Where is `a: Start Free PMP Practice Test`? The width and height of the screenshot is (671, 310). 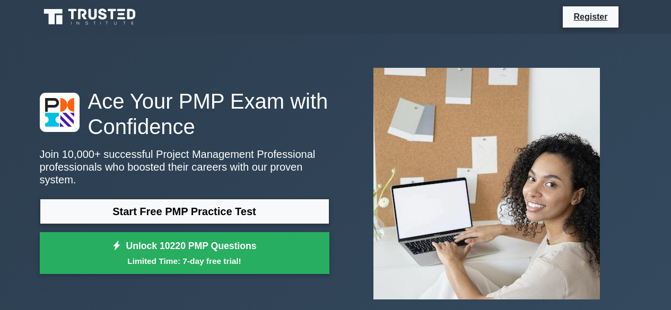
a: Start Free PMP Practice Test is located at coordinates (185, 212).